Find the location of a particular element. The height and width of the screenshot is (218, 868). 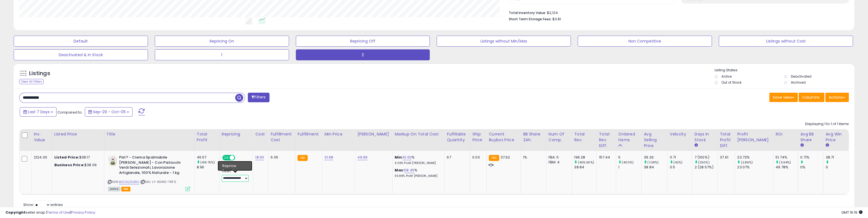

span: Compared to: is located at coordinates (70, 112).